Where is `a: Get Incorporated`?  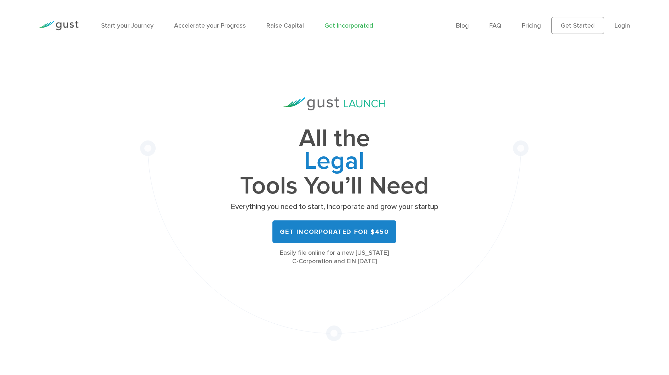
a: Get Incorporated is located at coordinates (349, 25).